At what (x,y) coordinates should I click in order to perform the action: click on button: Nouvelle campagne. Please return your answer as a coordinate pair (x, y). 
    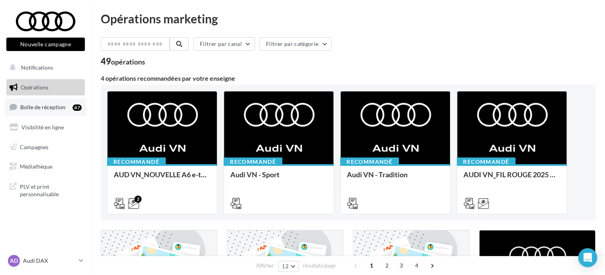
    Looking at the image, I should click on (46, 44).